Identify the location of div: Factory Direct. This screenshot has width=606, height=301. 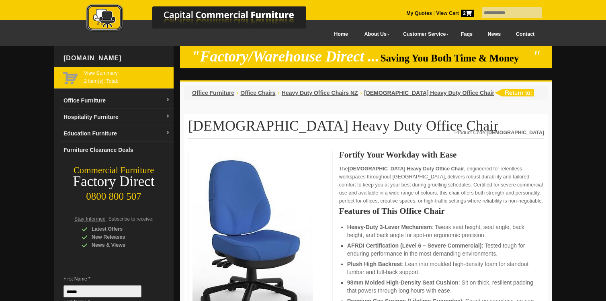
(114, 182).